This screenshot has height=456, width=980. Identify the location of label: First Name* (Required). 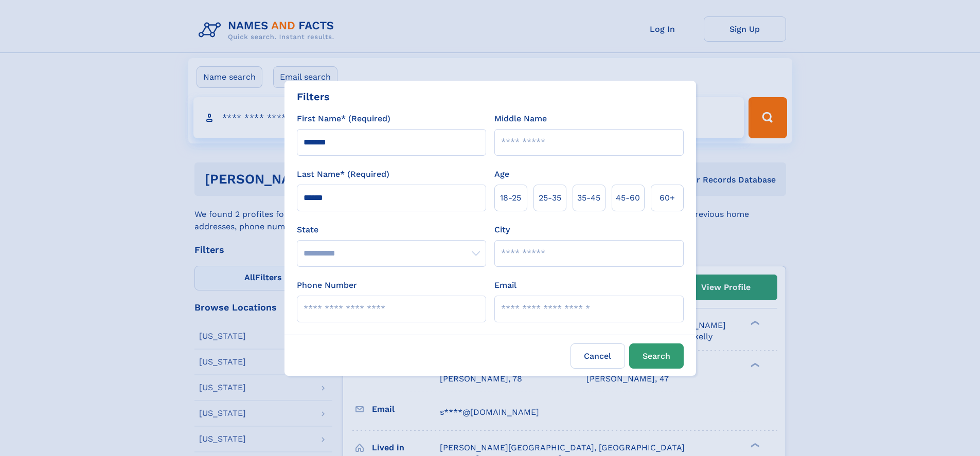
(344, 119).